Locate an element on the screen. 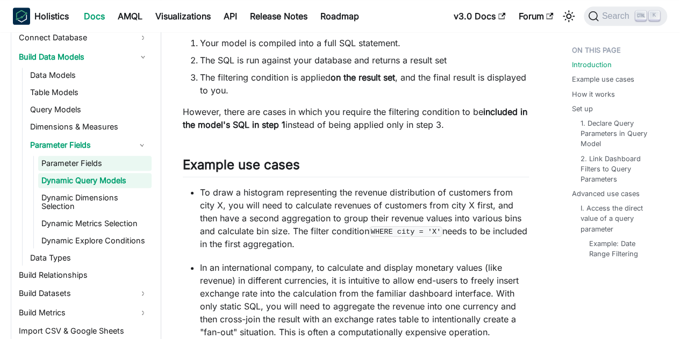 This screenshot has width=680, height=339. kbd: K is located at coordinates (654, 16).